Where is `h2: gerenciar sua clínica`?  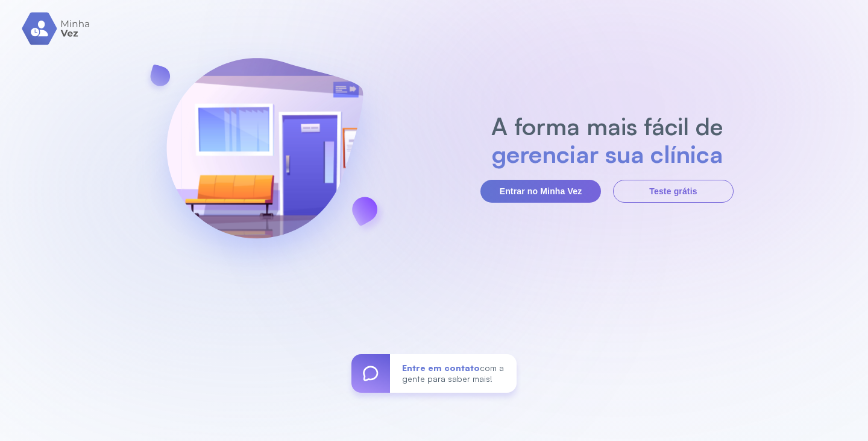
h2: gerenciar sua clínica is located at coordinates (607, 154).